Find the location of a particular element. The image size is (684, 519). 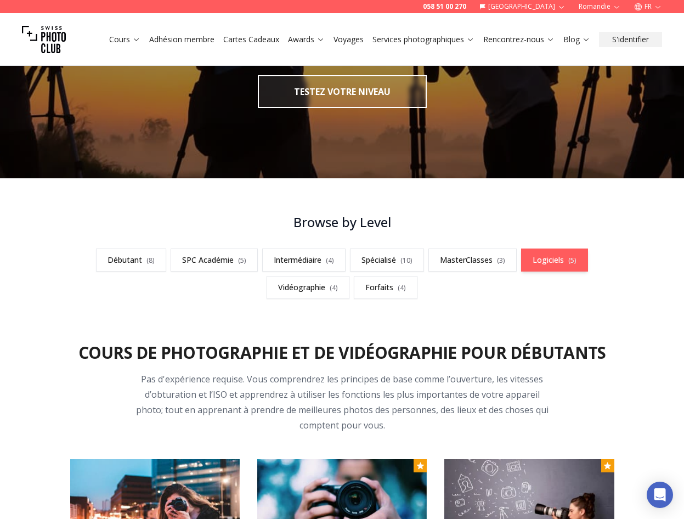

span: ( 8 ) is located at coordinates (150, 260).